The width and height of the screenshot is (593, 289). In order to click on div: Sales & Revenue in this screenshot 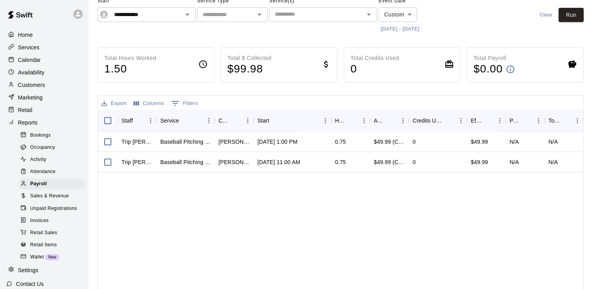, I will do `click(52, 196)`.